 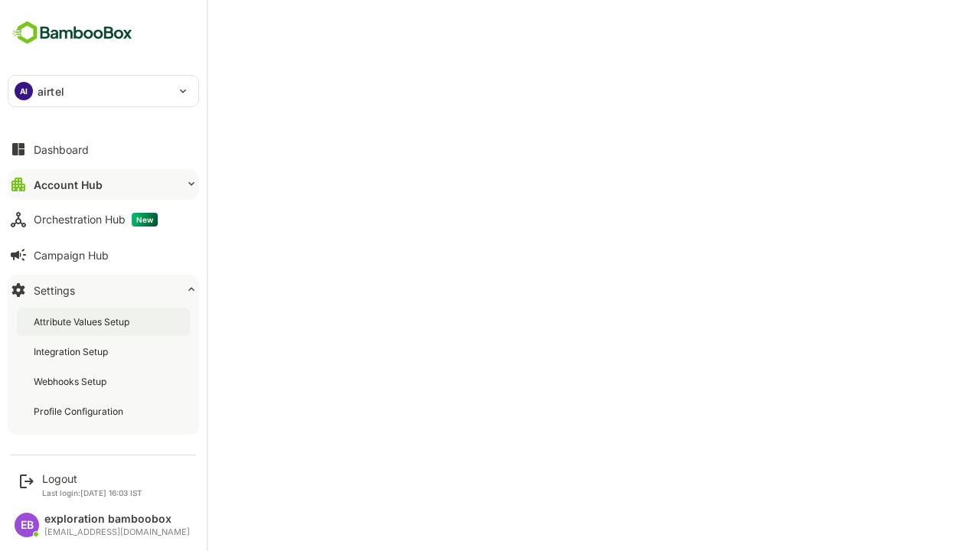 I want to click on div: Integration Setup, so click(x=72, y=351).